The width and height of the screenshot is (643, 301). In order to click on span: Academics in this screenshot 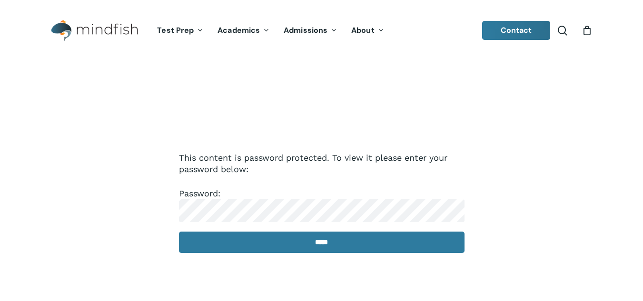, I will do `click(238, 30)`.